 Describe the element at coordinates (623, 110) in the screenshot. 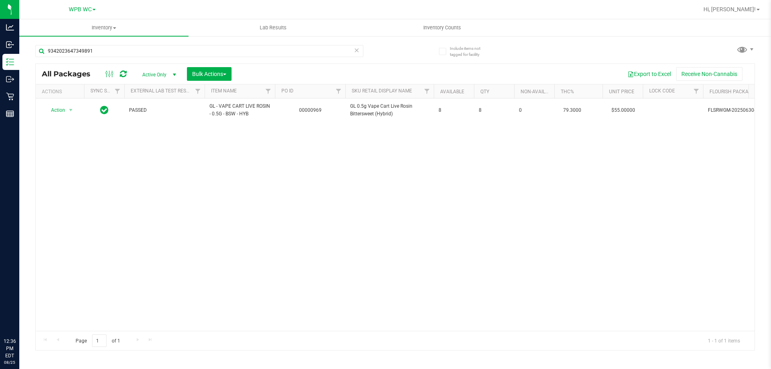

I see `span: $55.00000` at that location.